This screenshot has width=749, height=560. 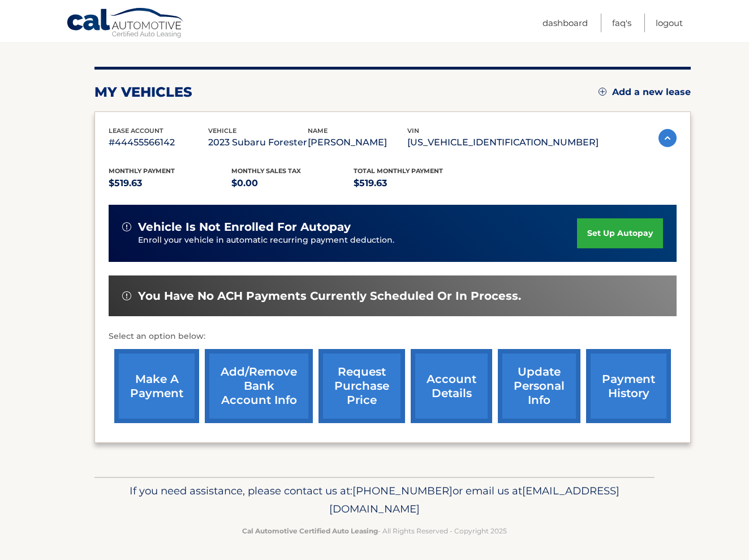 What do you see at coordinates (358, 240) in the screenshot?
I see `p: Enroll your vehicle in automatic recurring payment deduction.` at bounding box center [358, 240].